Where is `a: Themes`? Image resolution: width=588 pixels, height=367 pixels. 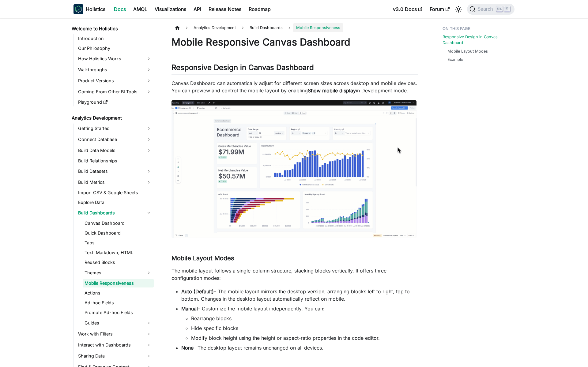 a: Themes is located at coordinates (119, 273).